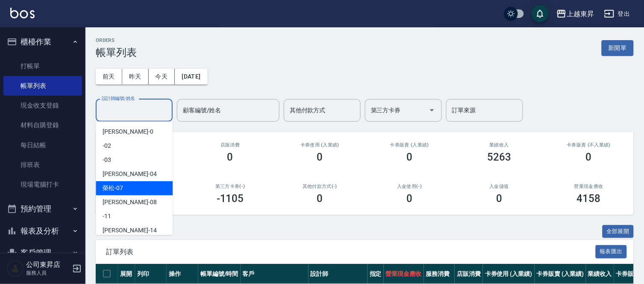  Describe the element at coordinates (600, 274) in the screenshot. I see `th: 業績收入` at that location.